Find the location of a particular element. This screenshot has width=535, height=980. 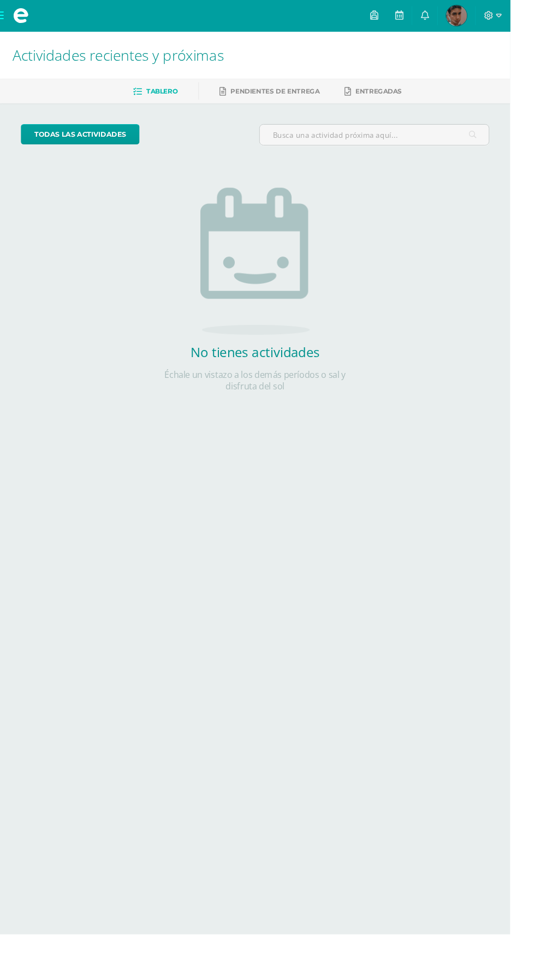

a: Tablero is located at coordinates (163, 95).